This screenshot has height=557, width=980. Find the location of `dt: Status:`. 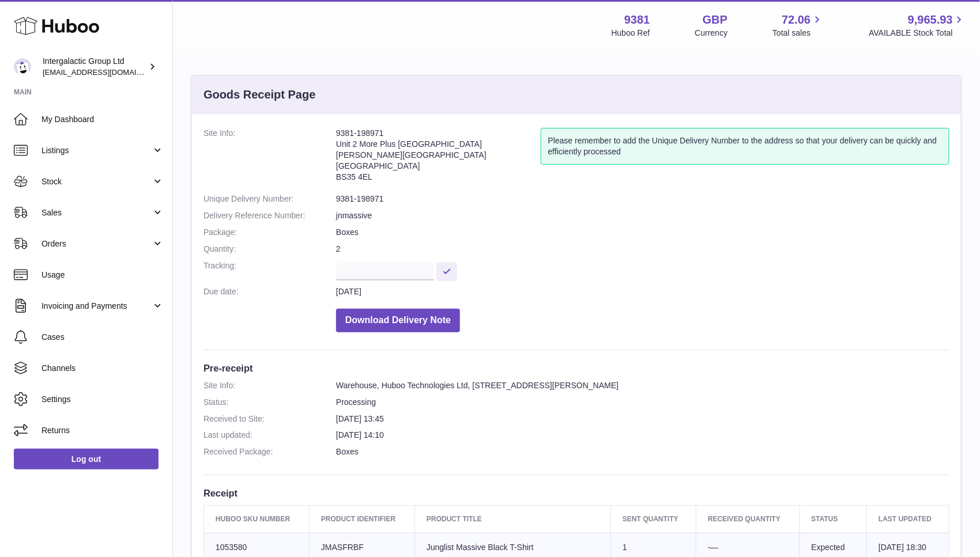

dt: Status: is located at coordinates (270, 402).